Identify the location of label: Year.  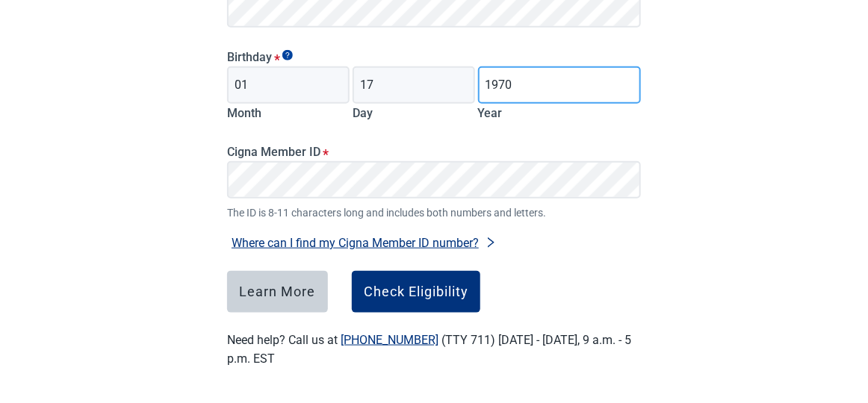
(490, 113).